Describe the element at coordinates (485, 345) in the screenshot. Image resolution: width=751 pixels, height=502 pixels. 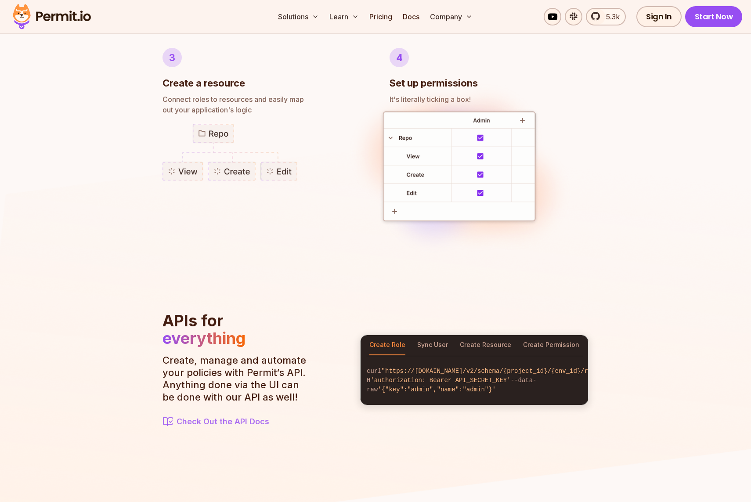
I see `button: Create Resource` at that location.